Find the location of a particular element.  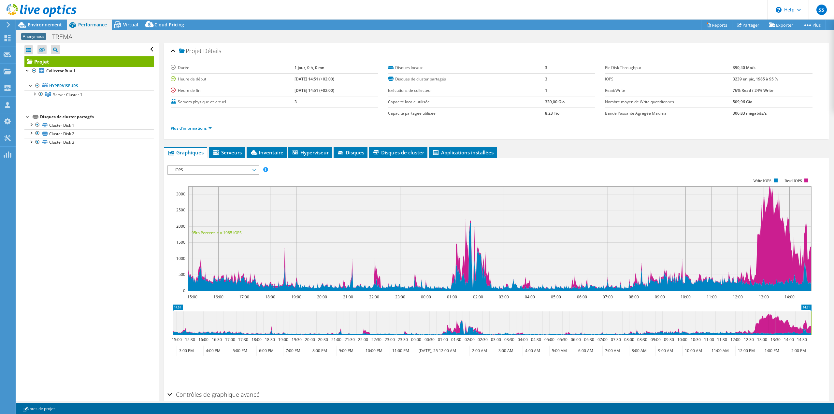

label: Pic Disk Throughput is located at coordinates (669, 68).